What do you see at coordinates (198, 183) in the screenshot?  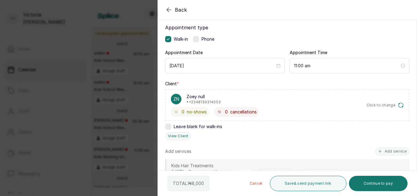 I see `span: 8,000` at bounding box center [198, 183].